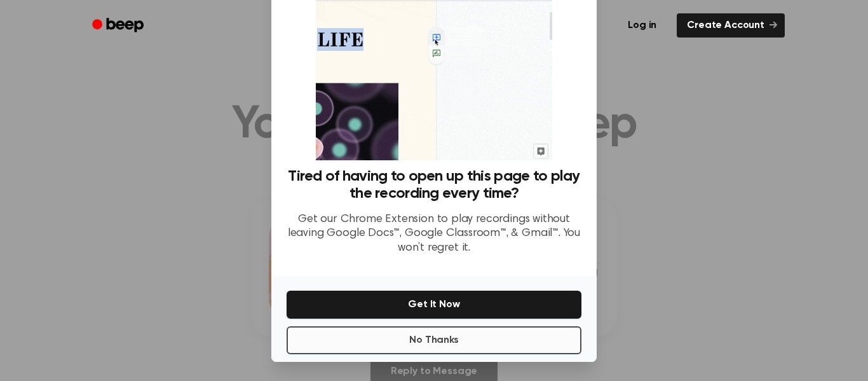 The width and height of the screenshot is (868, 381). Describe the element at coordinates (434, 234) in the screenshot. I see `p: Get our Chrome Extension to play recordings without leaving Google Docs™, Google Classroom™, & Gm...` at that location.